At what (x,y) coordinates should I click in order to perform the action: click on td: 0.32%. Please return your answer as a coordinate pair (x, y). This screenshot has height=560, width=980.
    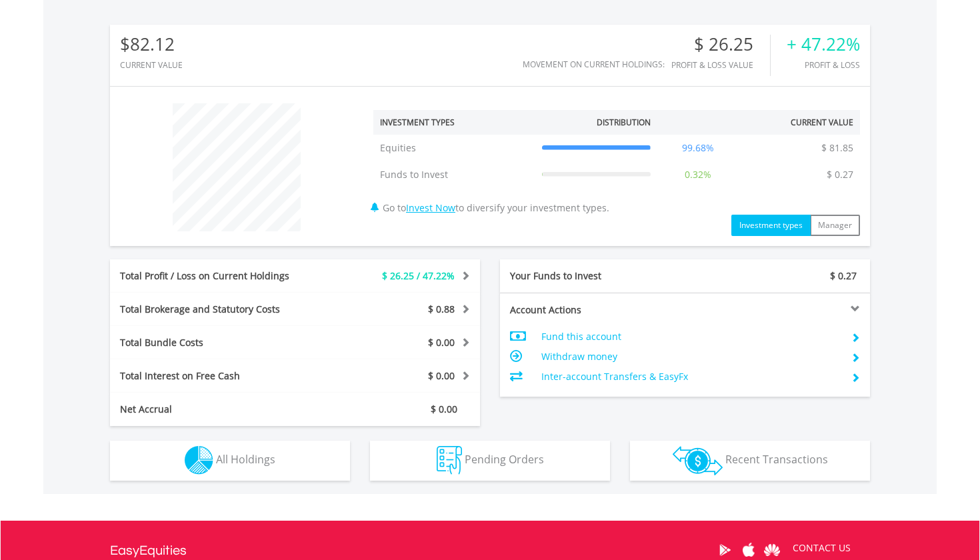
    Looking at the image, I should click on (698, 175).